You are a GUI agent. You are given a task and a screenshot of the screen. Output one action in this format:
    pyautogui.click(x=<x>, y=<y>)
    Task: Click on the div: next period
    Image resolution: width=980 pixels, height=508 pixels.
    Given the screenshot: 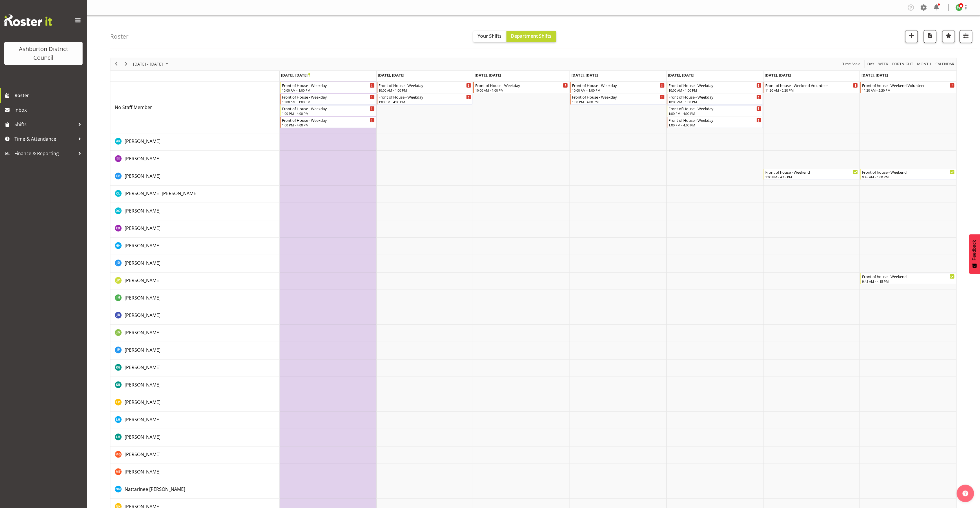 What is the action you would take?
    pyautogui.click(x=126, y=64)
    